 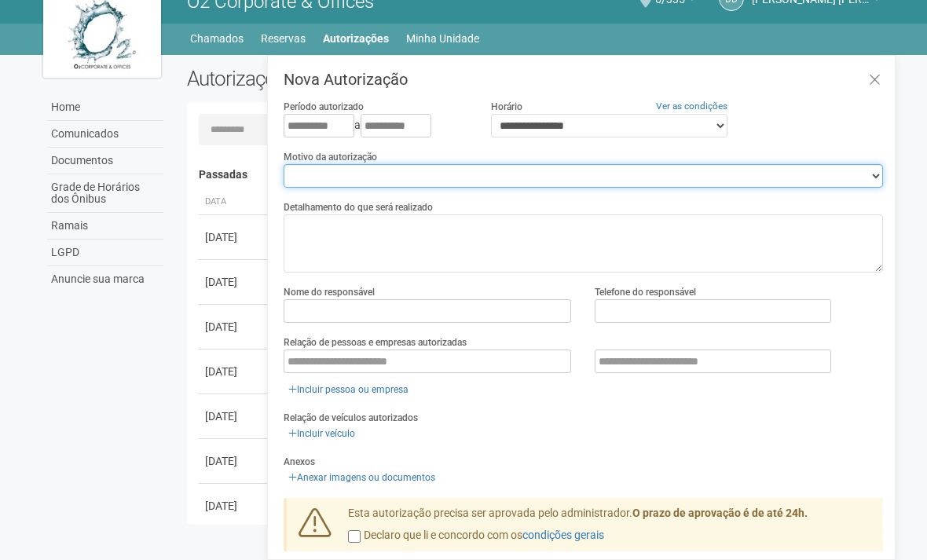 What do you see at coordinates (376, 126) in the screenshot?
I see `div: a` at bounding box center [376, 126].